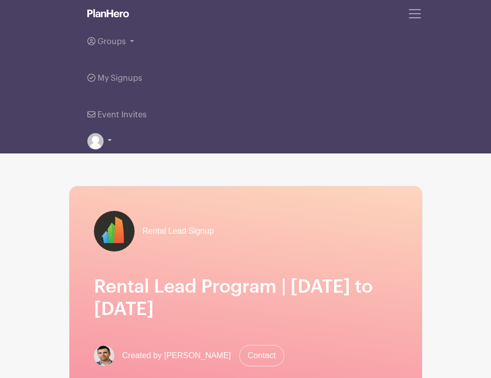  What do you see at coordinates (122, 115) in the screenshot?
I see `span: Event Invites` at bounding box center [122, 115].